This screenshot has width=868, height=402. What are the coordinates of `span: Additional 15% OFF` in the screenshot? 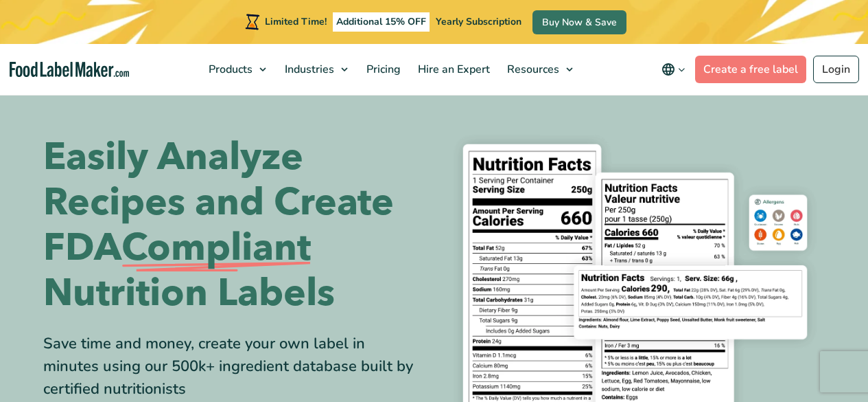 It's located at (381, 22).